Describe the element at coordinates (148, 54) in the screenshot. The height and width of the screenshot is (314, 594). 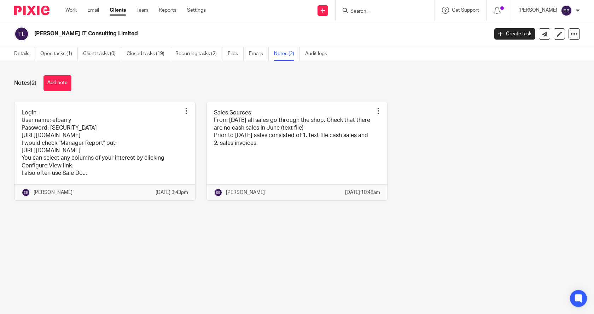
I see `a: Closed tasks (19)` at that location.